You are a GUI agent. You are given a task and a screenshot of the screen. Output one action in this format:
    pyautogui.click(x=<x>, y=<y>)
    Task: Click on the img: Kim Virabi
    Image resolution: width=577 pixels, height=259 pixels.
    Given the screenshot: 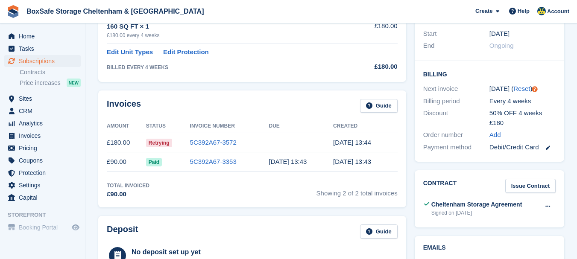 What is the action you would take?
    pyautogui.click(x=541, y=11)
    